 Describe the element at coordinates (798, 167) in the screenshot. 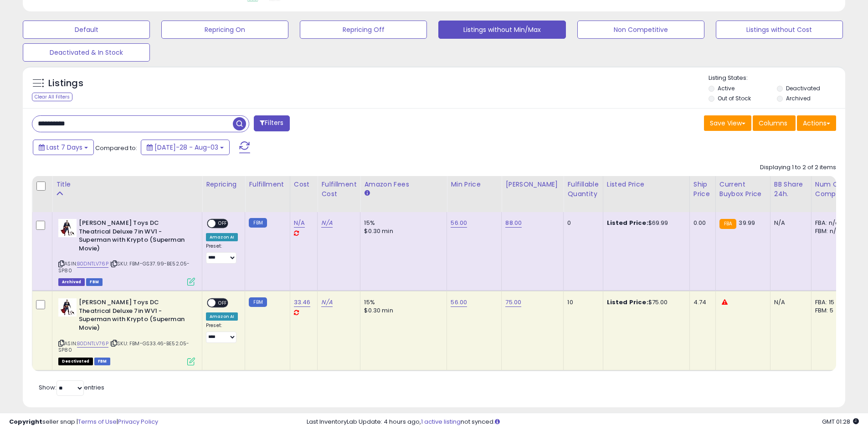

I see `div: Displaying 1 to 2 of 2 items` at that location.